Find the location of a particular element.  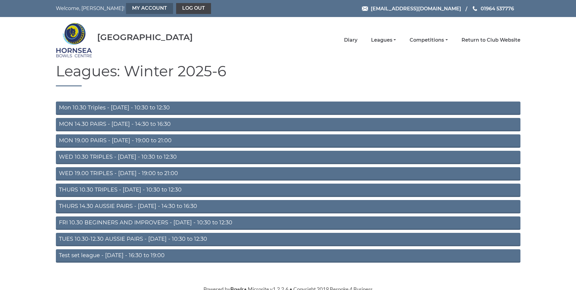

a: Return to Club Website is located at coordinates (491, 40).